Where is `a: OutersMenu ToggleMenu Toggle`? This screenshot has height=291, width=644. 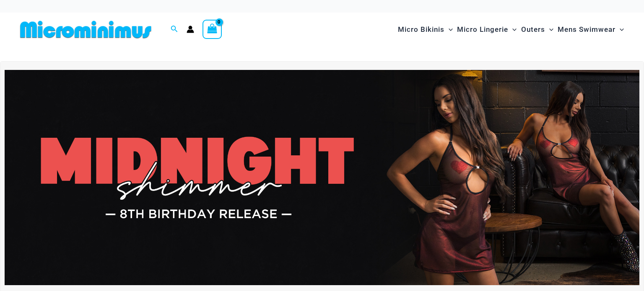
a: OutersMenu ToggleMenu Toggle is located at coordinates (537, 29).